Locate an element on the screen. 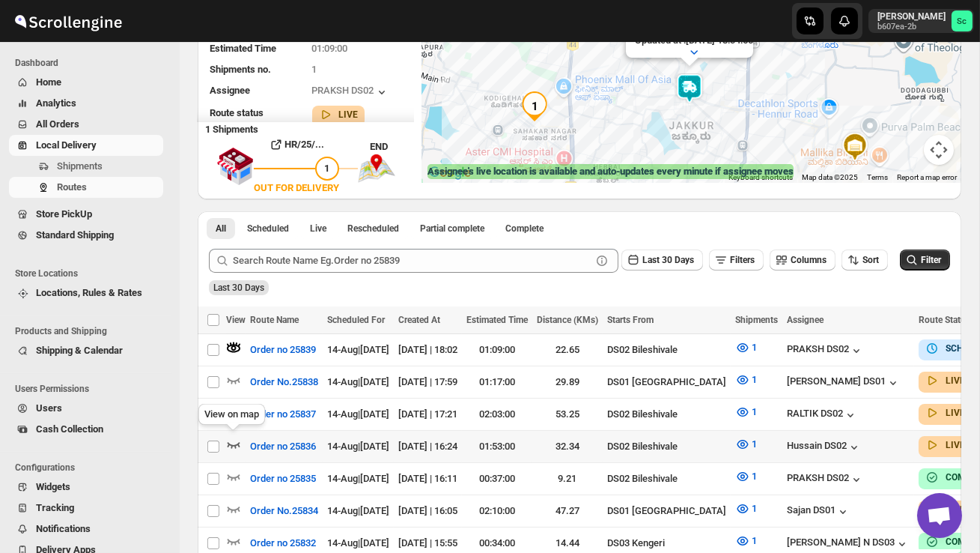 The width and height of the screenshot is (980, 553). button: Filter is located at coordinates (925, 260).